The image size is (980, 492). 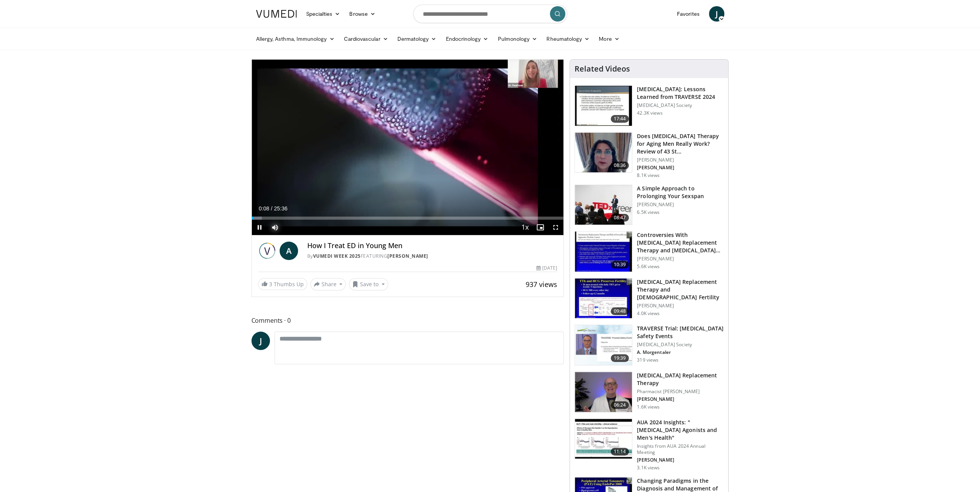 I want to click on div: Progress Bar, so click(x=408, y=218).